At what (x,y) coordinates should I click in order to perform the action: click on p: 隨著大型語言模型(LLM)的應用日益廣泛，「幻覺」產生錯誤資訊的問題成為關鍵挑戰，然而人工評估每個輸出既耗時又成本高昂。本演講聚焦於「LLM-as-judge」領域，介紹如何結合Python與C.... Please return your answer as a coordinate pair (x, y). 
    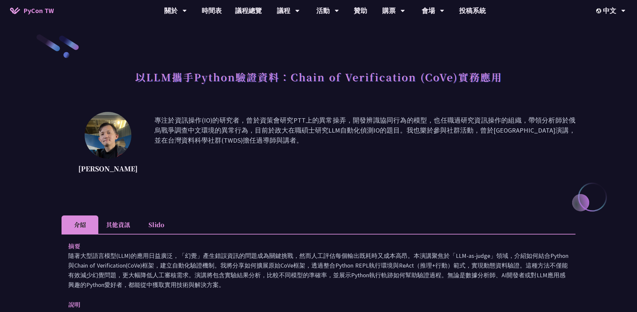
    Looking at the image, I should click on (318, 270).